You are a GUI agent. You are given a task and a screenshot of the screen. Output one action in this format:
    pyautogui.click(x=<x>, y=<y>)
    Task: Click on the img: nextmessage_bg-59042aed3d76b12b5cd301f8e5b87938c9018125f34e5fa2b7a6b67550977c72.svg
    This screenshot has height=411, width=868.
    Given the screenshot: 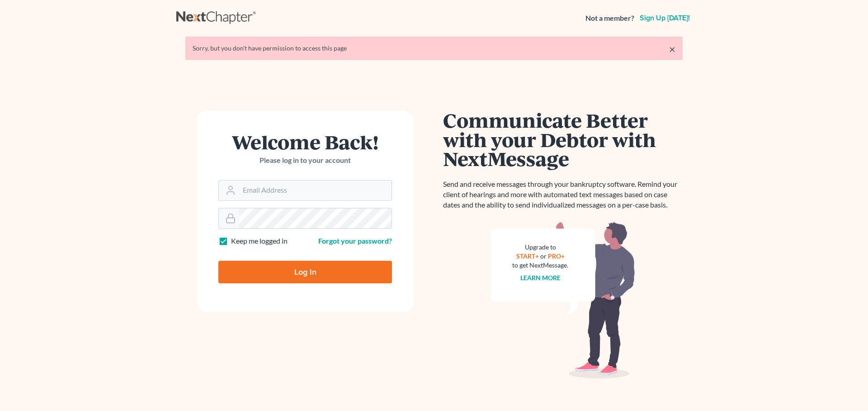 What is the action you would take?
    pyautogui.click(x=563, y=300)
    